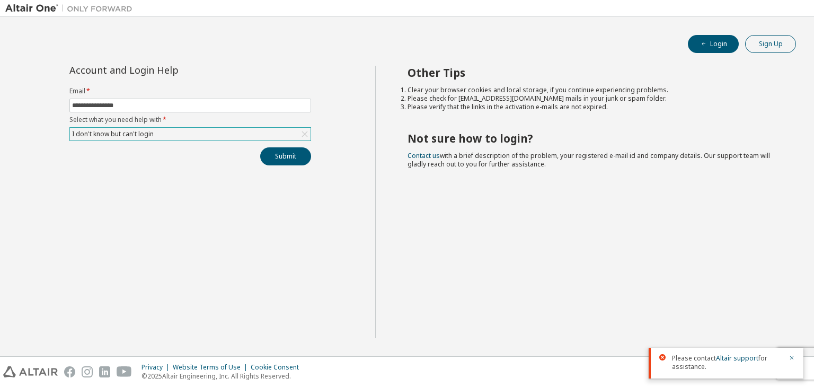 The image size is (814, 387). What do you see at coordinates (72, 8) in the screenshot?
I see `img: Altair One` at bounding box center [72, 8].